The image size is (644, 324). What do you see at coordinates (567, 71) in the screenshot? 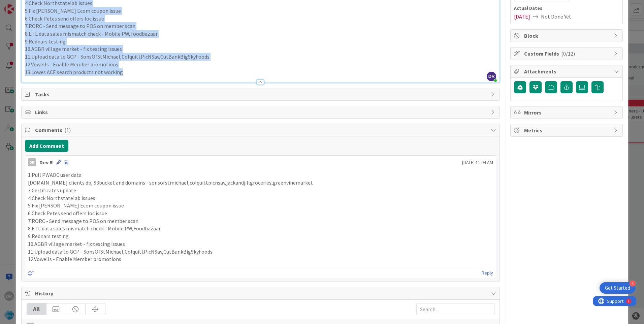
I see `span: Attachments` at bounding box center [567, 71].